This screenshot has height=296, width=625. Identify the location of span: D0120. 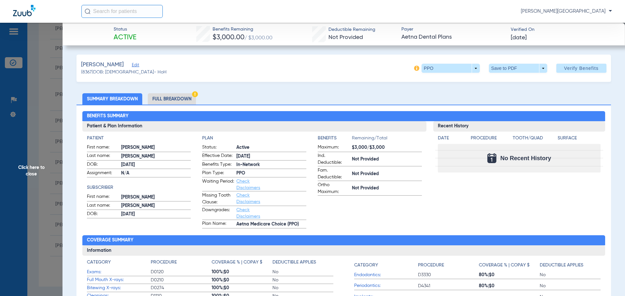
(181, 272).